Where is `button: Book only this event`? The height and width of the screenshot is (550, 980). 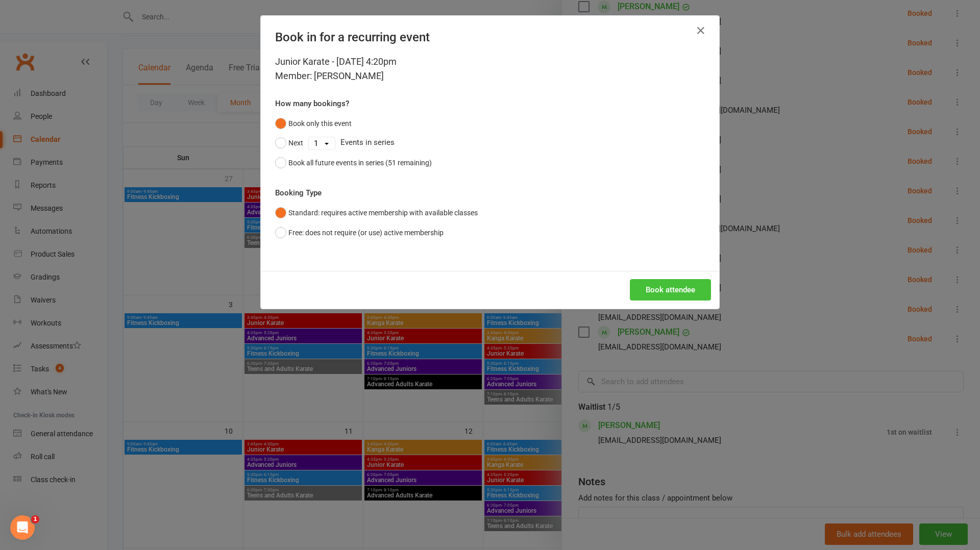
button: Book only this event is located at coordinates (313, 124).